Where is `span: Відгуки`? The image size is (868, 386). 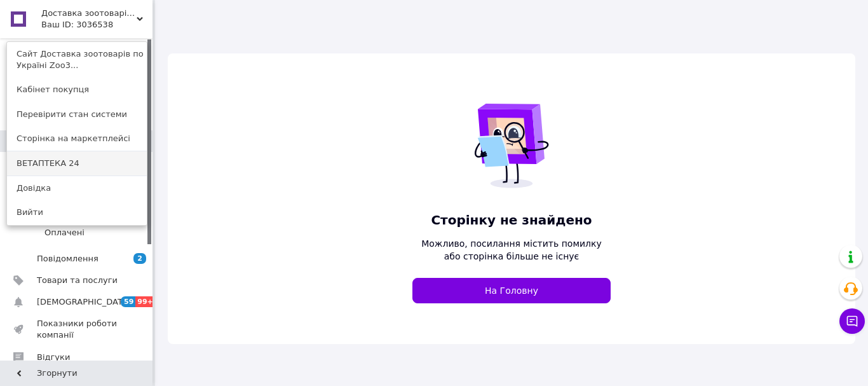 span: Відгуки is located at coordinates (54, 357).